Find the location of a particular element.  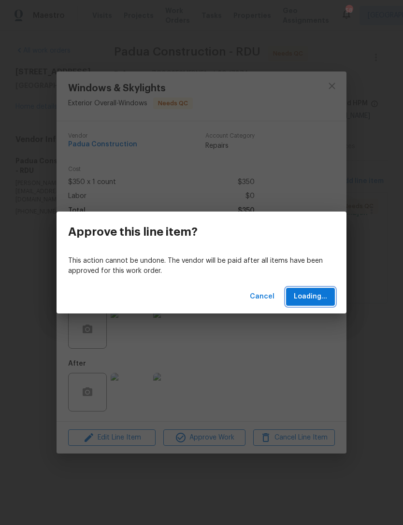

p: This action cannot be undone. The vendor will be paid after all items have been approved for this... is located at coordinates (201, 266).